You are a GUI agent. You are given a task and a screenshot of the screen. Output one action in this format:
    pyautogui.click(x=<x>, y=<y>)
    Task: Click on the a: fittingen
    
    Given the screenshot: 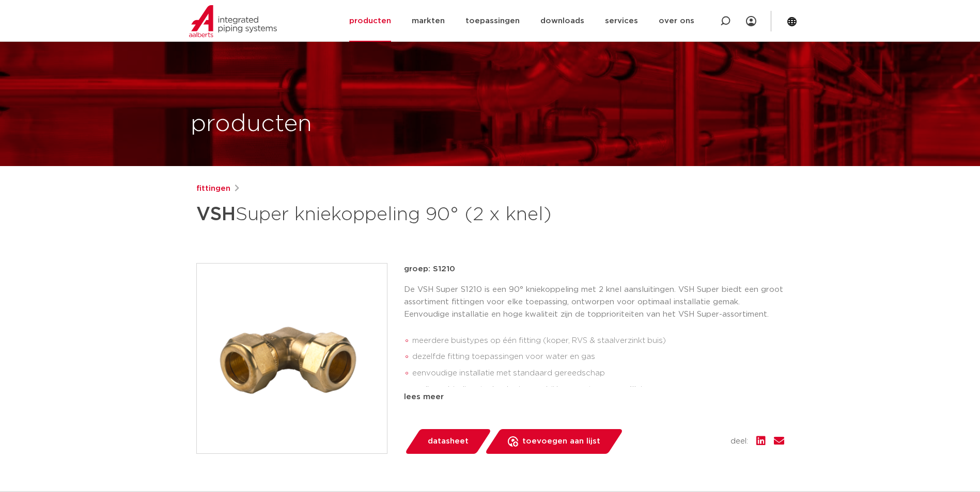 What is the action you would take?
    pyautogui.click(x=213, y=189)
    